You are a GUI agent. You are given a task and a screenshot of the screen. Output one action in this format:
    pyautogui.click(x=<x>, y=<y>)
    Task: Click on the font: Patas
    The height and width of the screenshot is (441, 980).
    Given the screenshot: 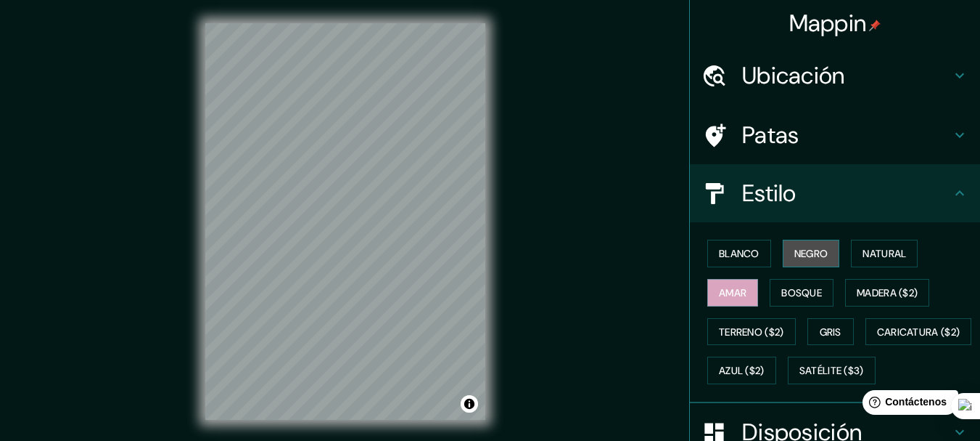 What is the action you would take?
    pyautogui.click(x=771, y=135)
    